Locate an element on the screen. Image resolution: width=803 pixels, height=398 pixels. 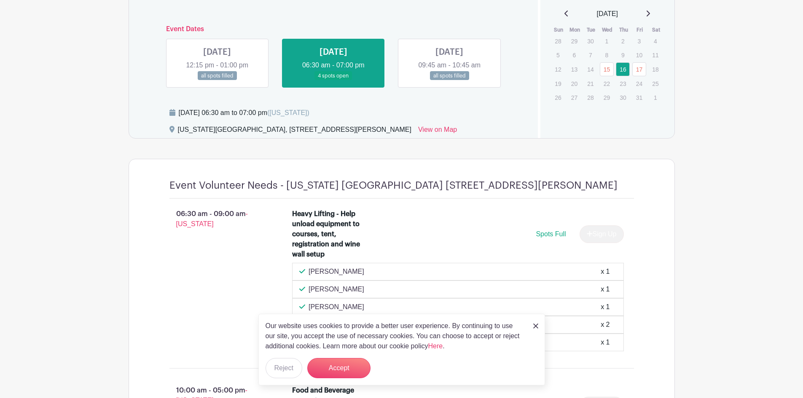
a: Here is located at coordinates (435, 346).